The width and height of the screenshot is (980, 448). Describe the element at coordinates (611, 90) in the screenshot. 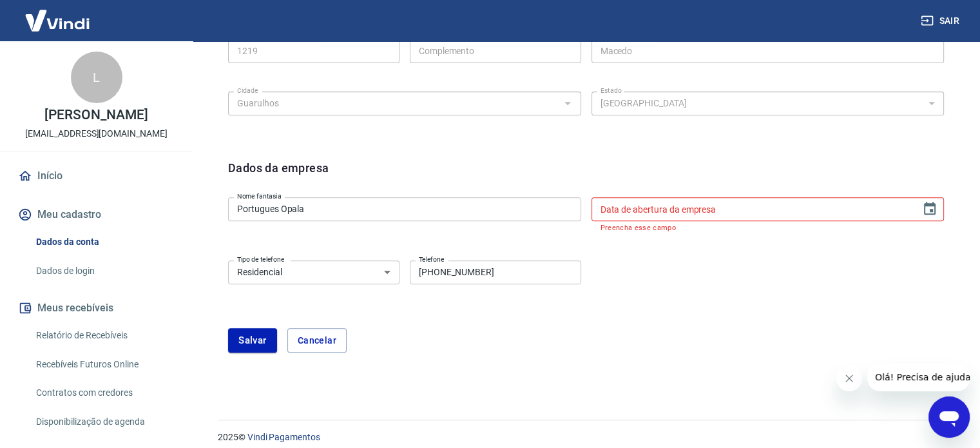

I see `label: Estado` at that location.